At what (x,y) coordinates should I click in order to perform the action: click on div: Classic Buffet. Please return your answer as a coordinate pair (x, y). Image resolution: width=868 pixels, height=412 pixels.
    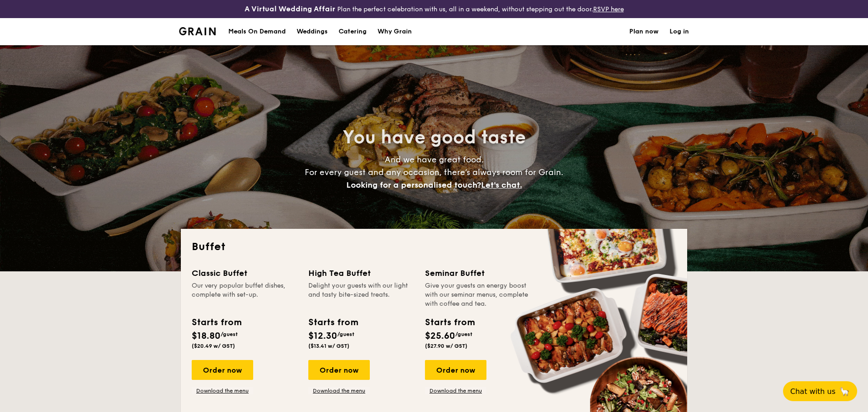
    Looking at the image, I should click on (244, 272).